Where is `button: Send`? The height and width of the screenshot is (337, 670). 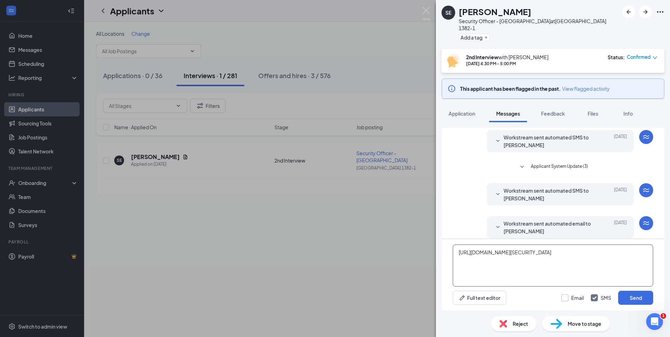 button: Send is located at coordinates (636, 298).